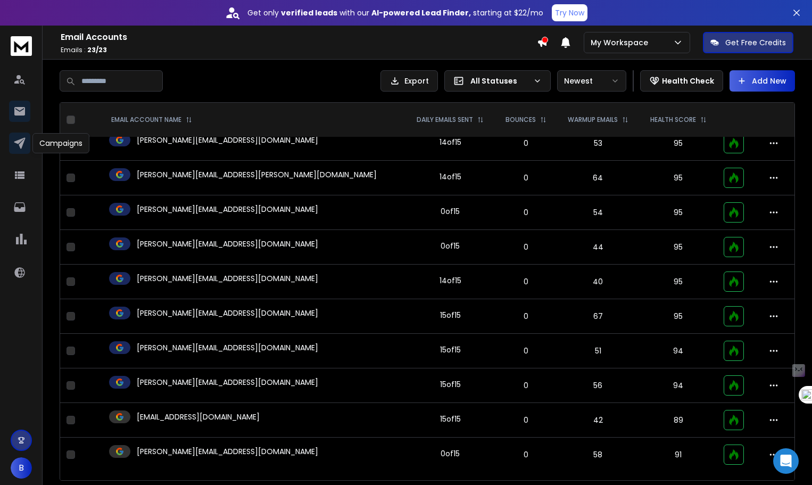 The image size is (812, 485). I want to click on img: logo, so click(21, 46).